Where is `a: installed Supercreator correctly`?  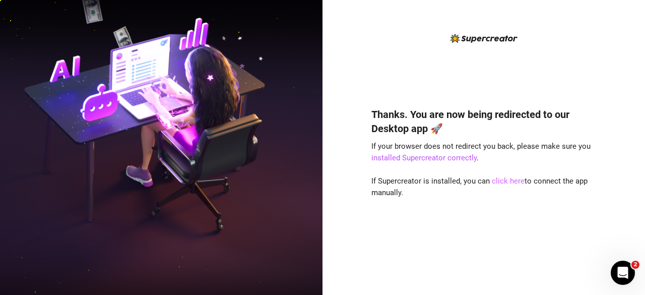 a: installed Supercreator correctly is located at coordinates (424, 158).